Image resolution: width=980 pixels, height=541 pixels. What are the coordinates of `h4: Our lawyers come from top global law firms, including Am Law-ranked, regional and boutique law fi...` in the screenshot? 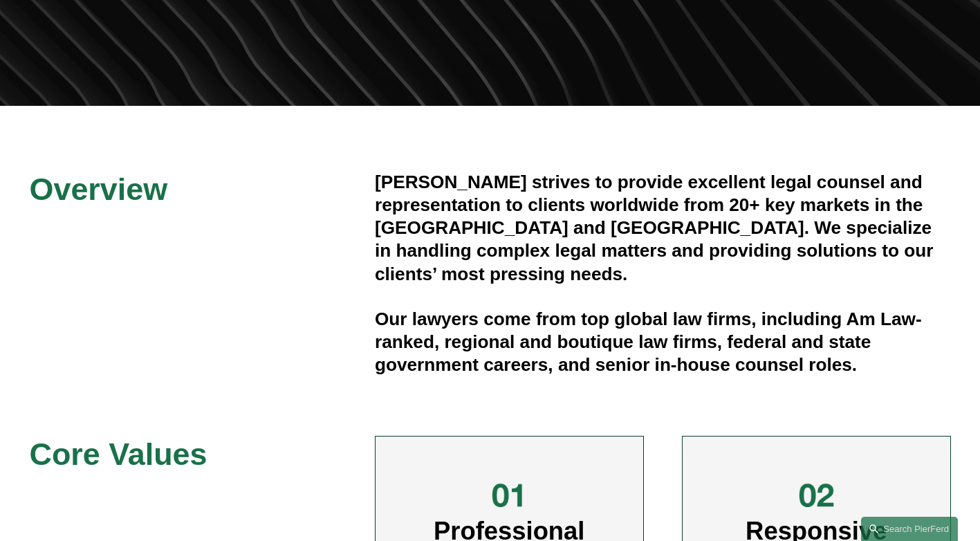 It's located at (663, 342).